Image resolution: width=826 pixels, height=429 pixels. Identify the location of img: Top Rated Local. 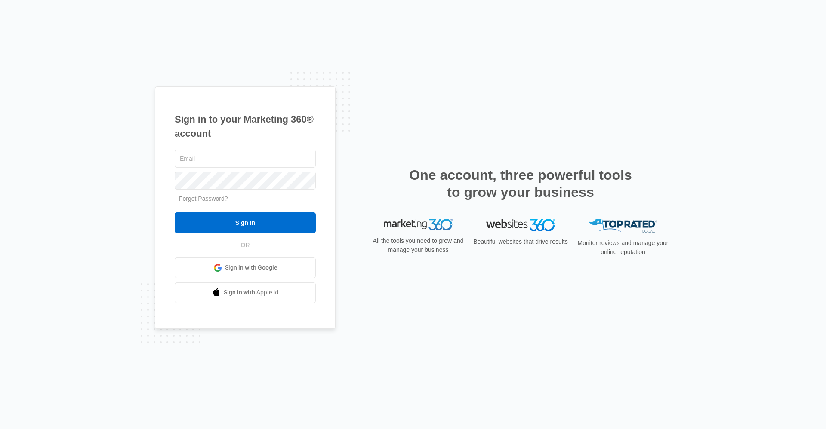
(623, 226).